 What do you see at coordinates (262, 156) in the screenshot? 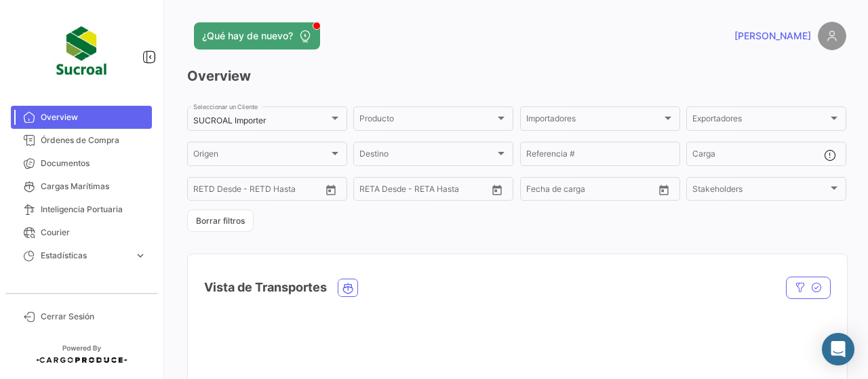
I see `span: Origen` at bounding box center [262, 156].